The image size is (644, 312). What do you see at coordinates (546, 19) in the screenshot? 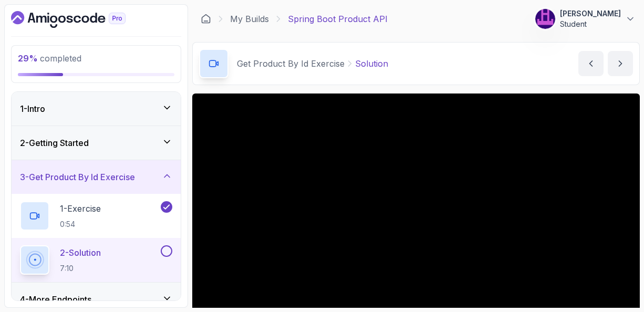
I see `img: user profile image` at bounding box center [546, 19].